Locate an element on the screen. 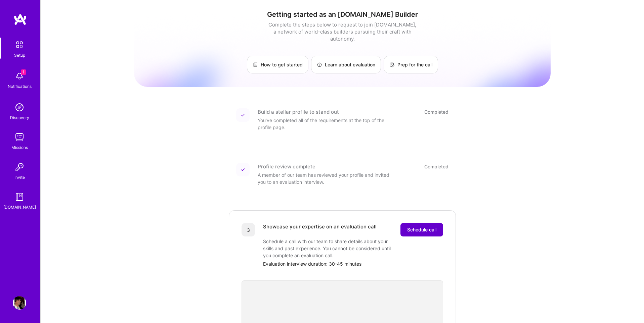  img: setup is located at coordinates (20, 45).